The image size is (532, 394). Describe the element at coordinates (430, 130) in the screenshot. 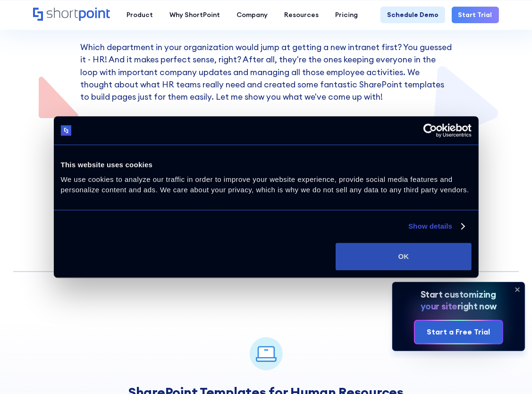

I see `a: Usercentrics Cookiebot - opens in a new window` at that location.